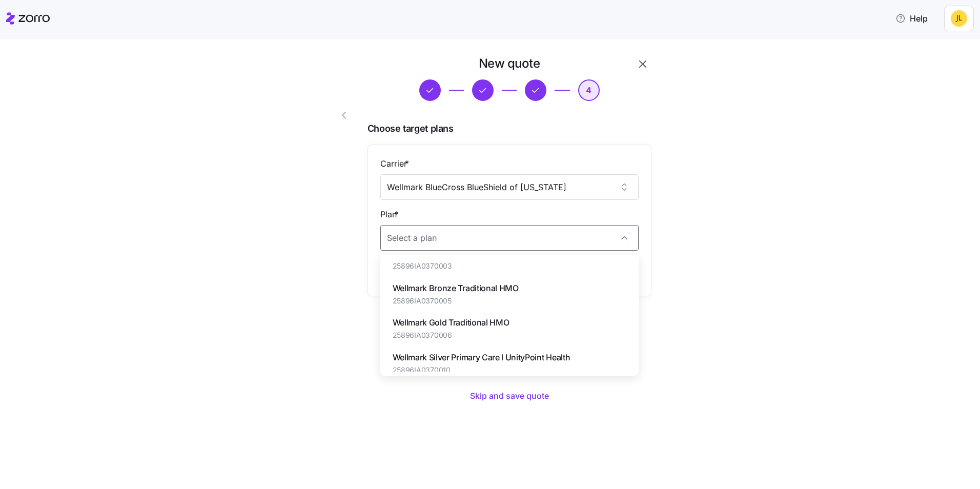 The image size is (980, 489). What do you see at coordinates (452, 266) in the screenshot?
I see `span: 25896IA0370003` at bounding box center [452, 266].